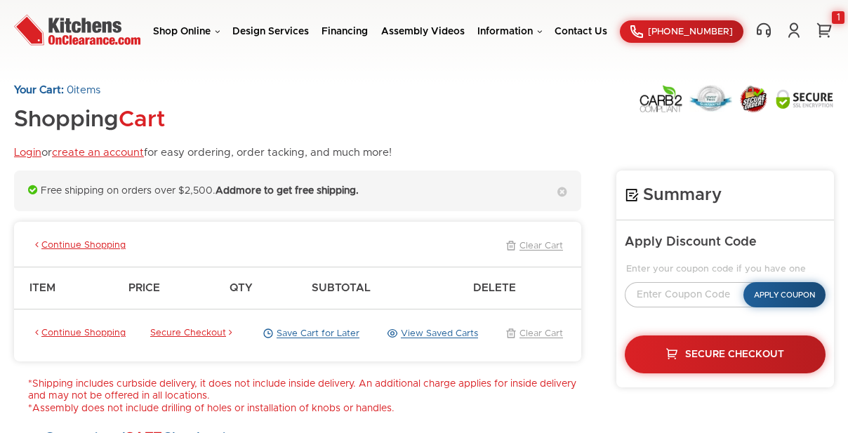 The height and width of the screenshot is (433, 848). What do you see at coordinates (735, 355) in the screenshot?
I see `span: Secure Checkout` at bounding box center [735, 355].